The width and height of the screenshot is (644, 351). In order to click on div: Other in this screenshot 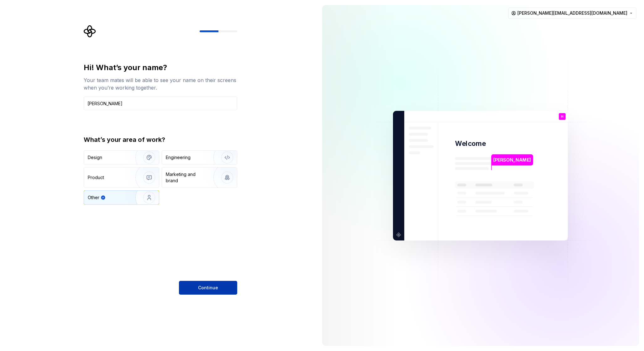, I will do `click(93, 198)`.